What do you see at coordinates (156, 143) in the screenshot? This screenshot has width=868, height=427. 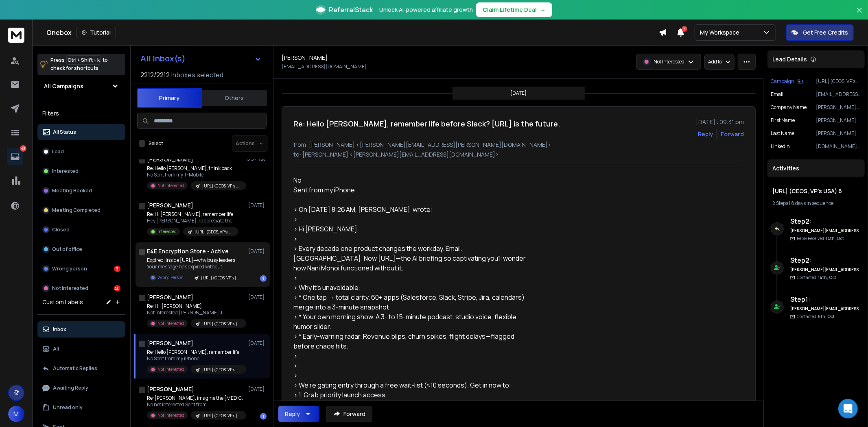 I see `label: Select` at bounding box center [156, 143].